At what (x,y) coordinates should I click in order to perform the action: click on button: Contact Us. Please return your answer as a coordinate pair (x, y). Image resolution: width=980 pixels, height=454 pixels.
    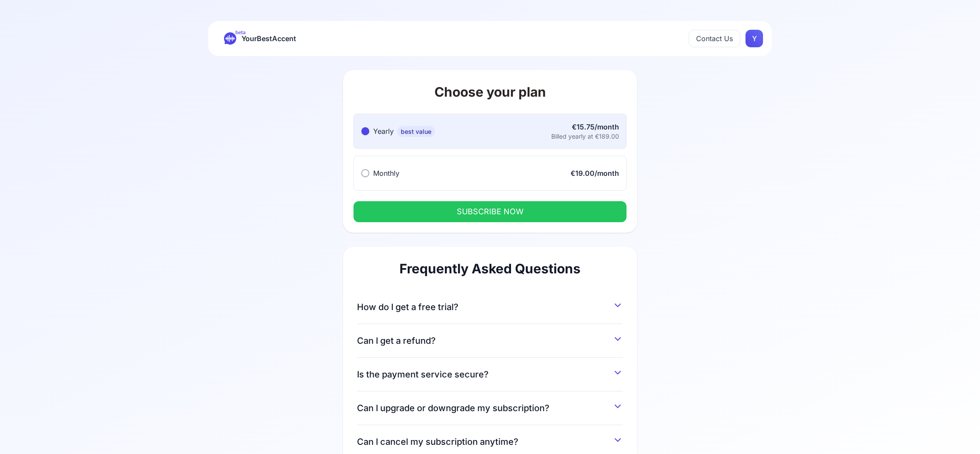
    Looking at the image, I should click on (714, 38).